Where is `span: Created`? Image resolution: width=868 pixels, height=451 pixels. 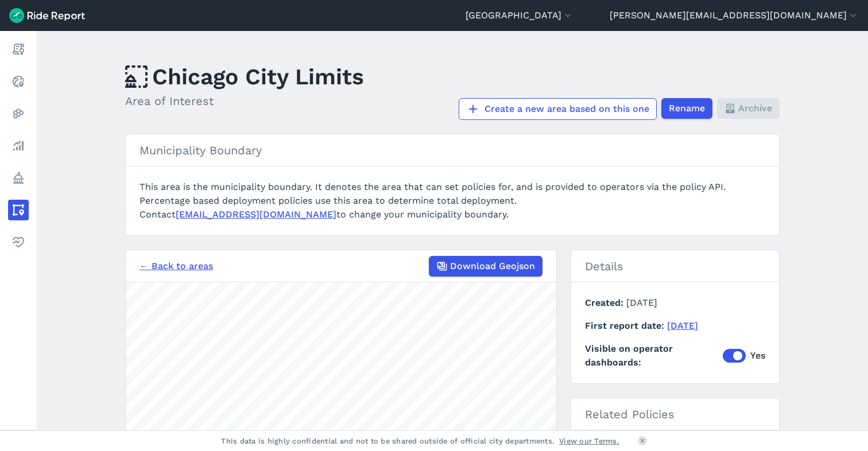 span: Created is located at coordinates (606, 302).